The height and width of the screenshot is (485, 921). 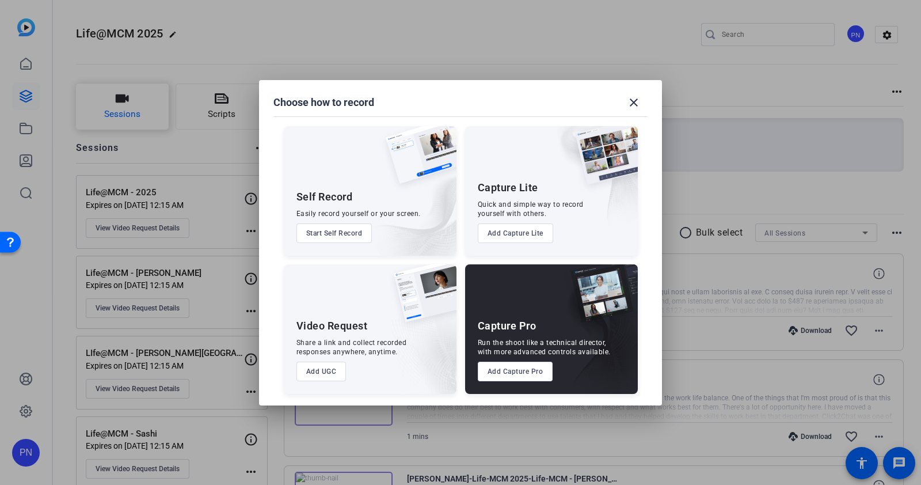 What do you see at coordinates (600, 299) in the screenshot?
I see `img: capture-pro.png` at bounding box center [600, 299].